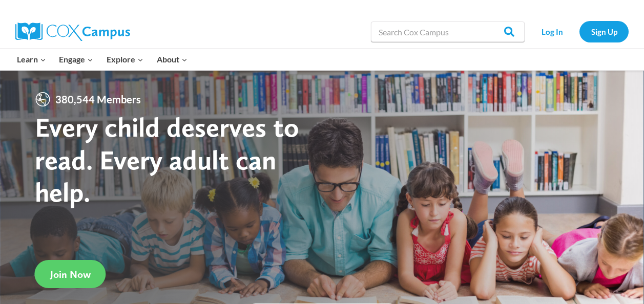  What do you see at coordinates (448, 32) in the screenshot?
I see `input: Search Cox Campus` at bounding box center [448, 32].